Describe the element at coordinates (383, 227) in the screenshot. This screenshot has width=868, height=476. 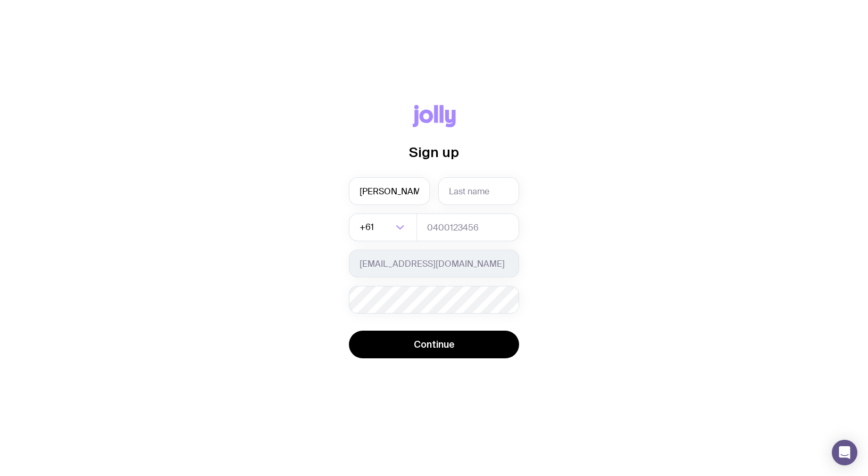
I see `div: Search for option` at that location.